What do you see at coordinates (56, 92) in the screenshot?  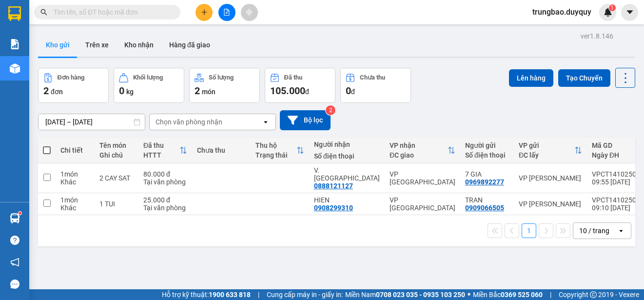 I see `span: đơn` at bounding box center [56, 92].